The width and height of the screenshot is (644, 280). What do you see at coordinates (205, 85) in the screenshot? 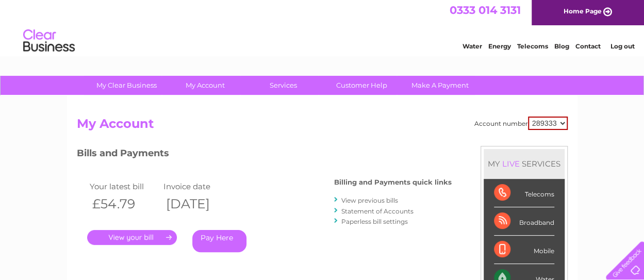
I see `a: My Account` at bounding box center [205, 85].